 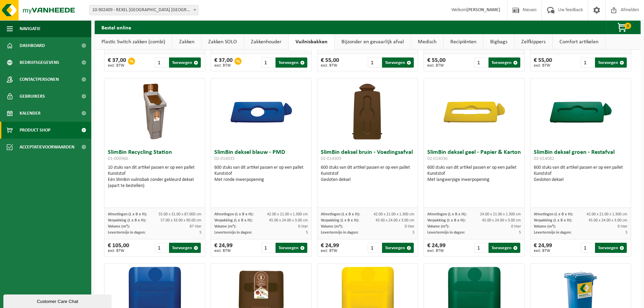 I want to click on div: Customer Care Chat, so click(x=54, y=8).